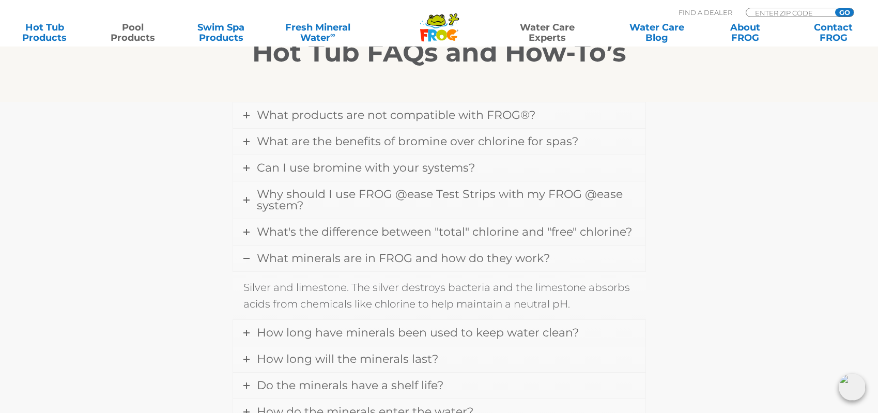 The width and height of the screenshot is (878, 413). What do you see at coordinates (833, 33) in the screenshot?
I see `a: ContactFROG` at bounding box center [833, 33].